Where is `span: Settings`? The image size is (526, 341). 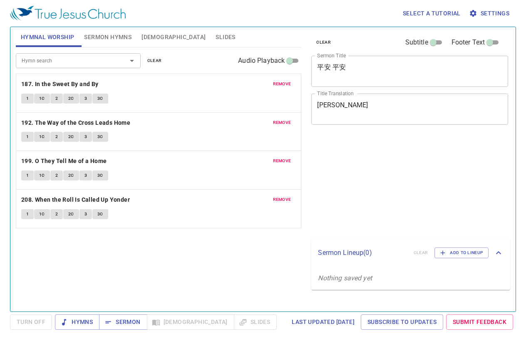
span: Settings is located at coordinates (490, 13).